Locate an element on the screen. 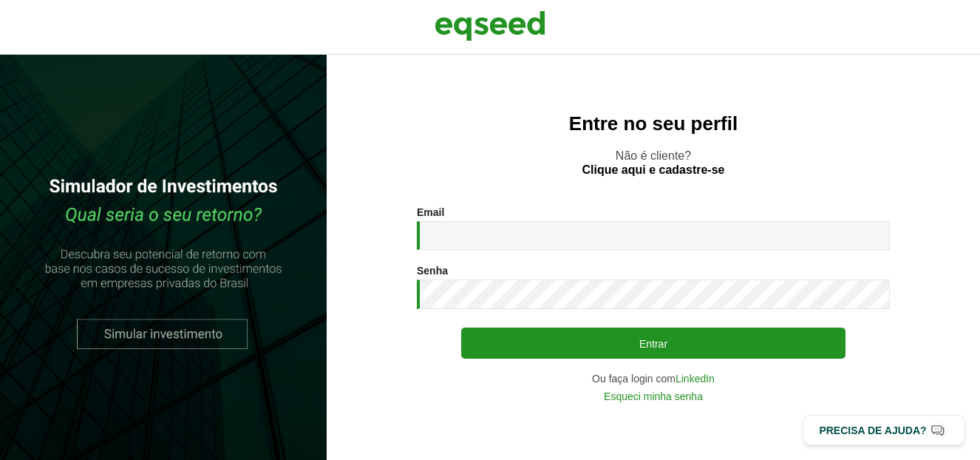  a: Esqueci minha senha is located at coordinates (654, 396).